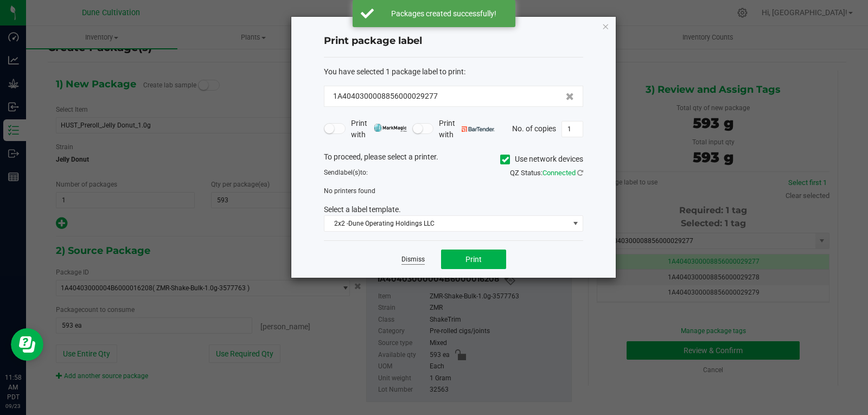  I want to click on span: Connected, so click(559, 173).